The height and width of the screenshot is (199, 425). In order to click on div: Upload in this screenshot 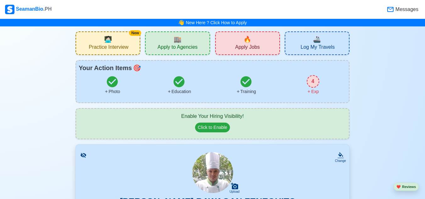, I will do `click(235, 192)`.